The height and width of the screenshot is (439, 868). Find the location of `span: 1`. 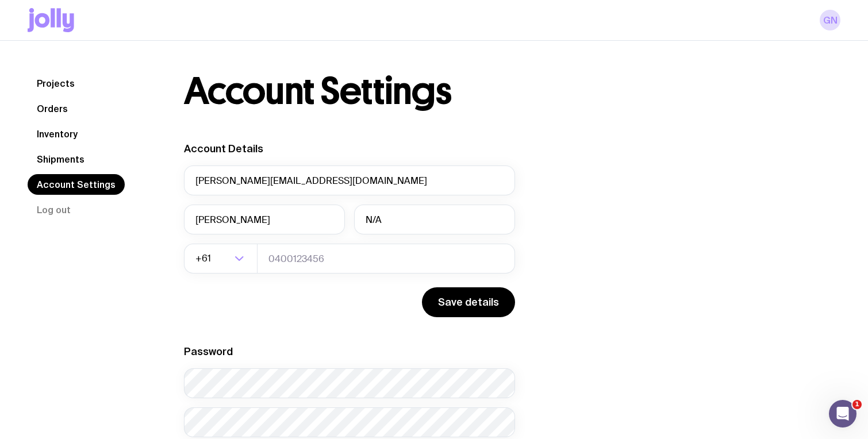

span: 1 is located at coordinates (857, 405).